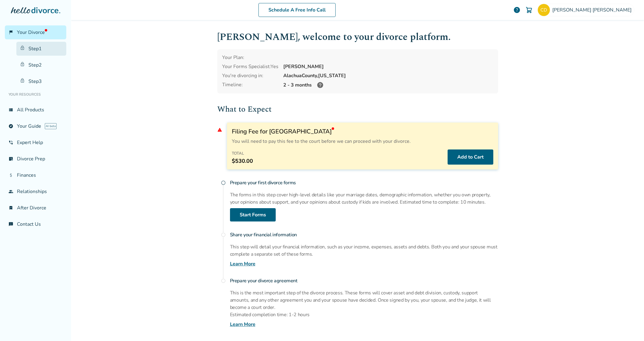  What do you see at coordinates (35, 224) in the screenshot?
I see `a: chat_infoContact Us` at bounding box center [35, 224].